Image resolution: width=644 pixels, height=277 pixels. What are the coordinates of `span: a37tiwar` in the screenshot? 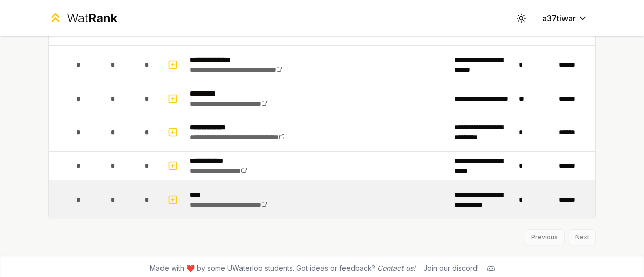 It's located at (559, 18).